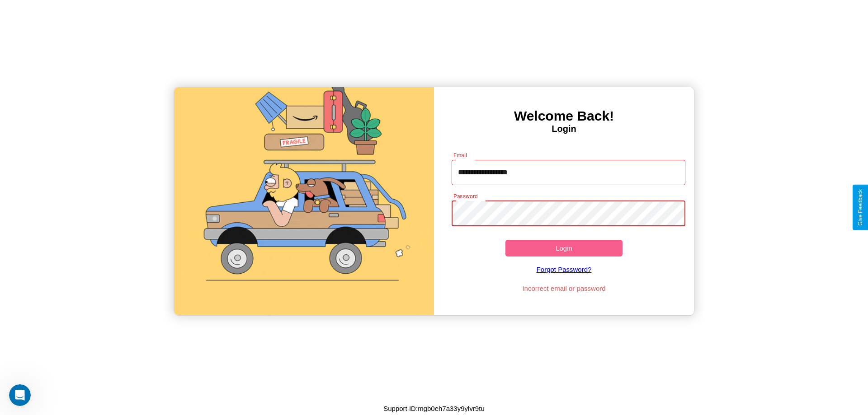  Describe the element at coordinates (434, 409) in the screenshot. I see `p: Support ID: mgb0eh7a33y9ylvr9tu` at that location.